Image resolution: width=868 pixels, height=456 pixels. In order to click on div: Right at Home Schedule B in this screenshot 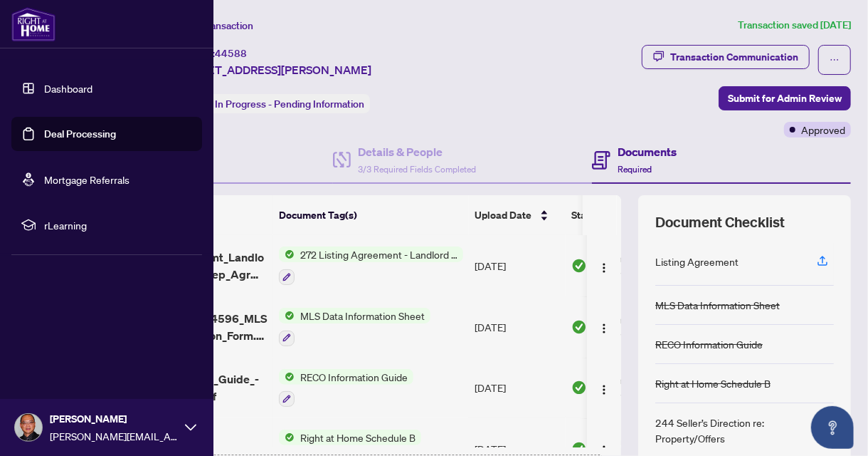, I will do `click(713, 383)`.